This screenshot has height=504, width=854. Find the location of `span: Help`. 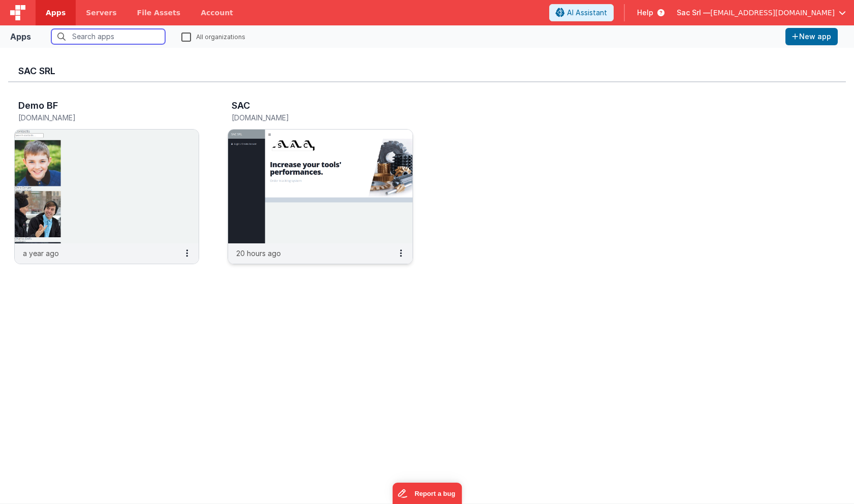

span: Help is located at coordinates (645, 13).